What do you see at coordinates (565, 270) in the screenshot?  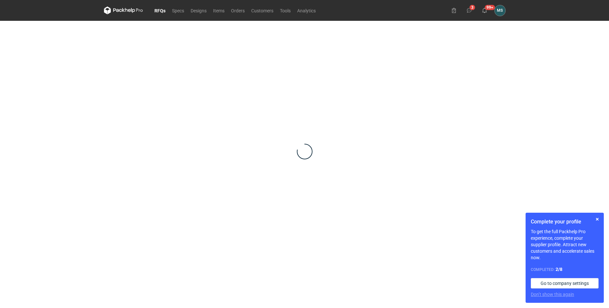 I see `div: Completed:` at bounding box center [565, 270].